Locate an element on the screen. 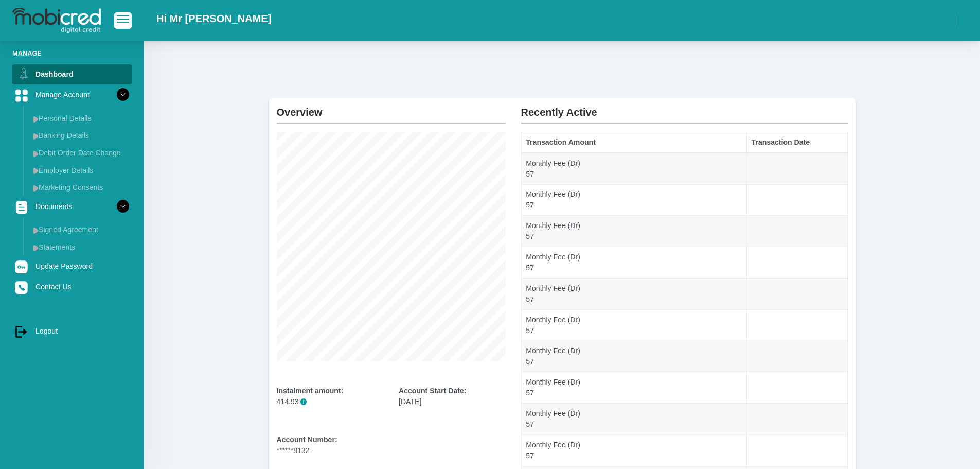 Image resolution: width=980 pixels, height=469 pixels. a: Documents is located at coordinates (72, 207).